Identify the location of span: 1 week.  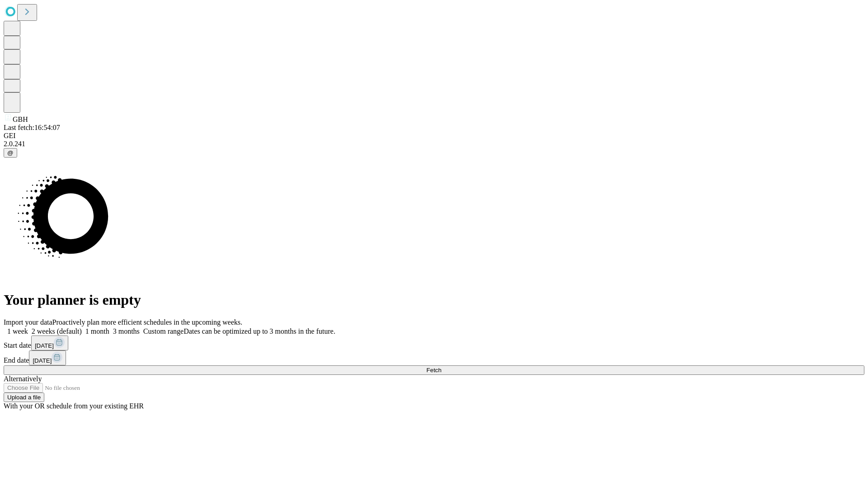
(18, 331).